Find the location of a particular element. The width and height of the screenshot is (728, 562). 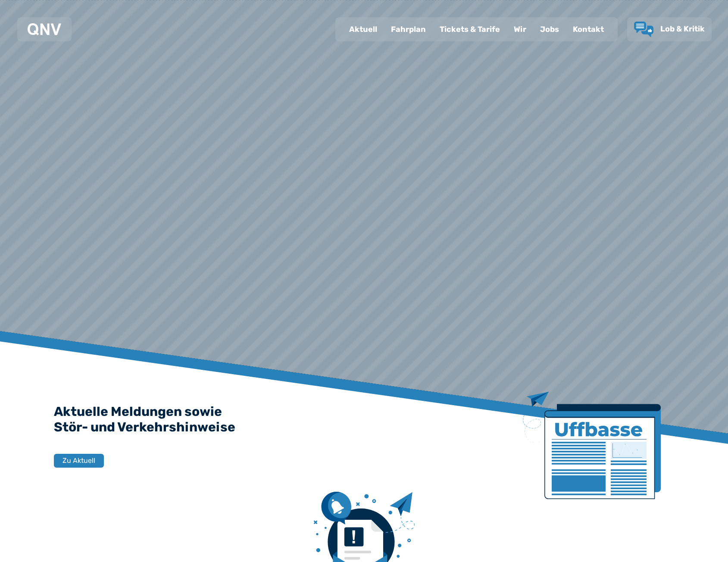

a: Fahrplan is located at coordinates (408, 29).